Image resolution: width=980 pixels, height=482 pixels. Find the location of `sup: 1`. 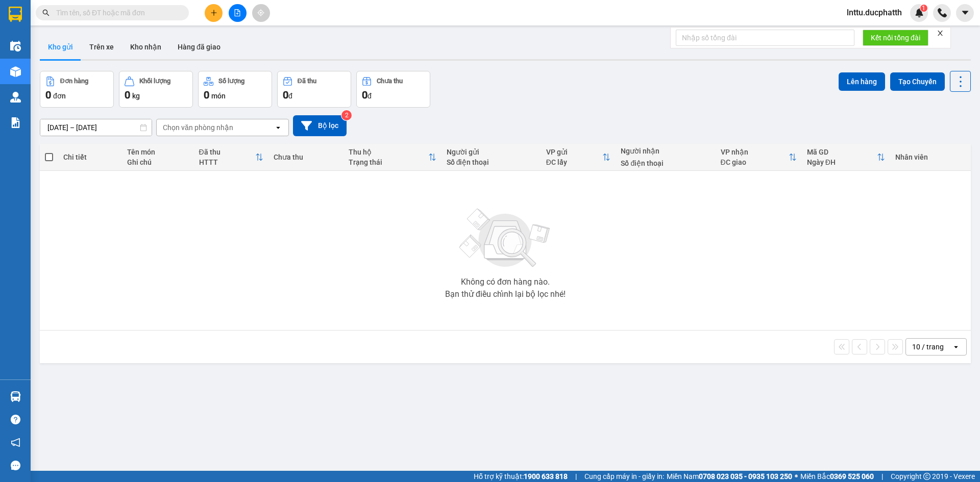

sup: 1 is located at coordinates (924, 8).